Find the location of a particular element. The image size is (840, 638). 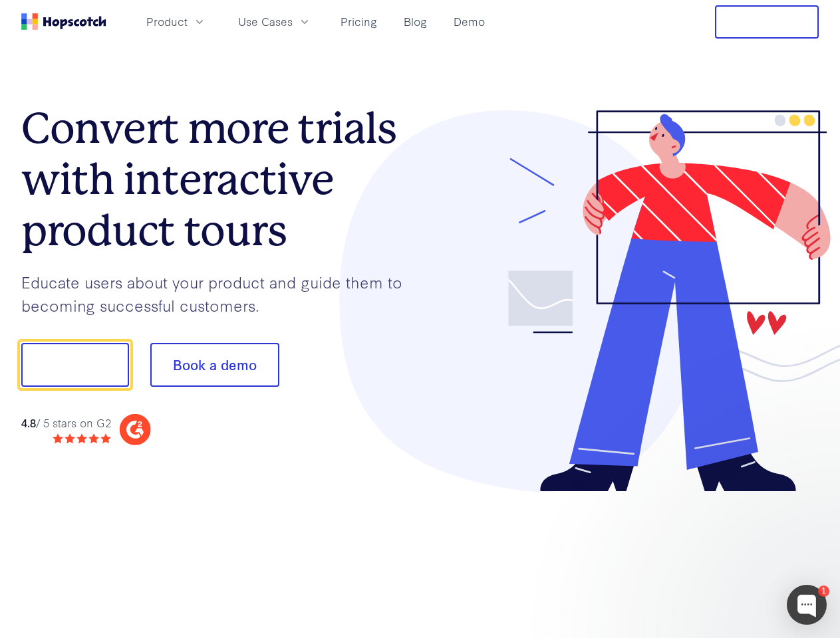

button: Show me! is located at coordinates (75, 365).